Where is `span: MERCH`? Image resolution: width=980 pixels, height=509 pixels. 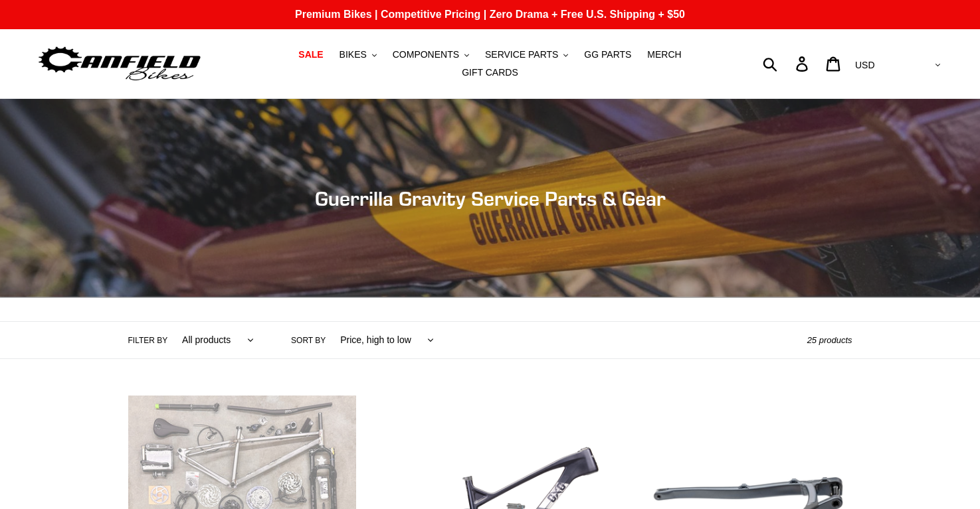 span: MERCH is located at coordinates (664, 54).